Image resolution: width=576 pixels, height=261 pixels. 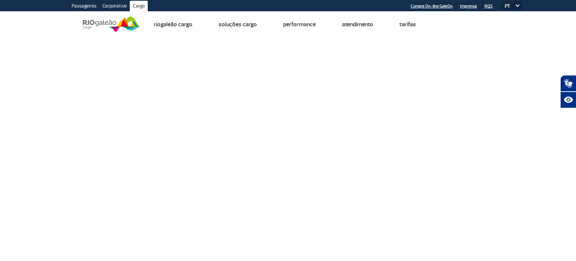 What do you see at coordinates (568, 83) in the screenshot?
I see `button: Abrir tradutor de língua de sinais.` at bounding box center [568, 83].